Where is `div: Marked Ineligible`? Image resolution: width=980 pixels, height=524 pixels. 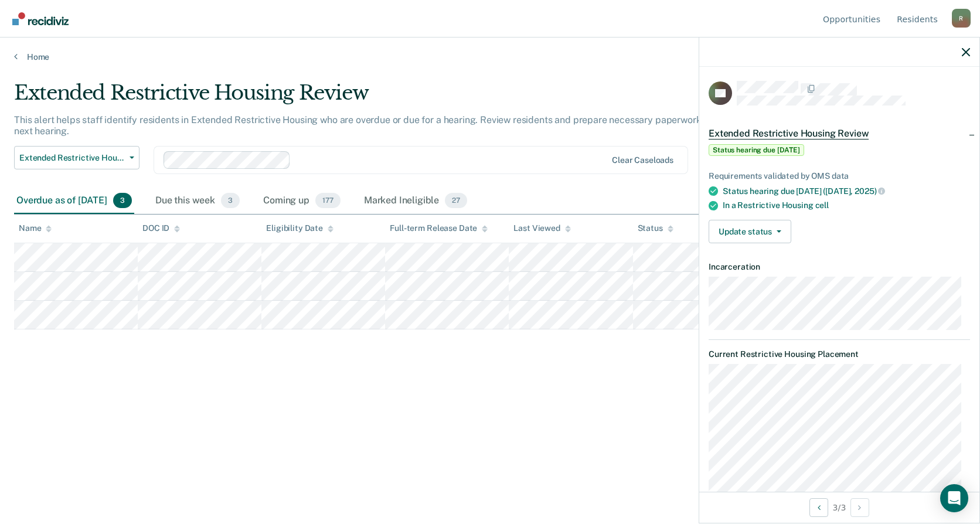 div: Marked Ineligible is located at coordinates (415, 201).